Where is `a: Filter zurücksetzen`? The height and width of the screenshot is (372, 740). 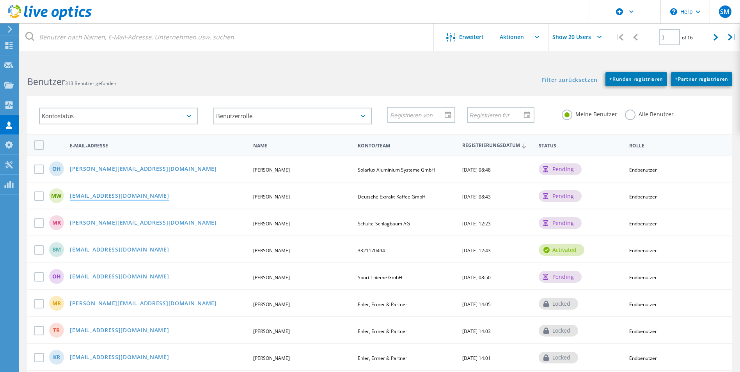
a: Filter zurücksetzen is located at coordinates (569, 80).